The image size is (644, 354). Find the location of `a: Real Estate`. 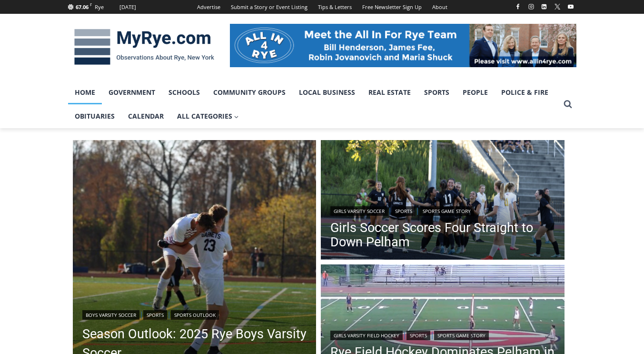

a: Real Estate is located at coordinates (390, 92).